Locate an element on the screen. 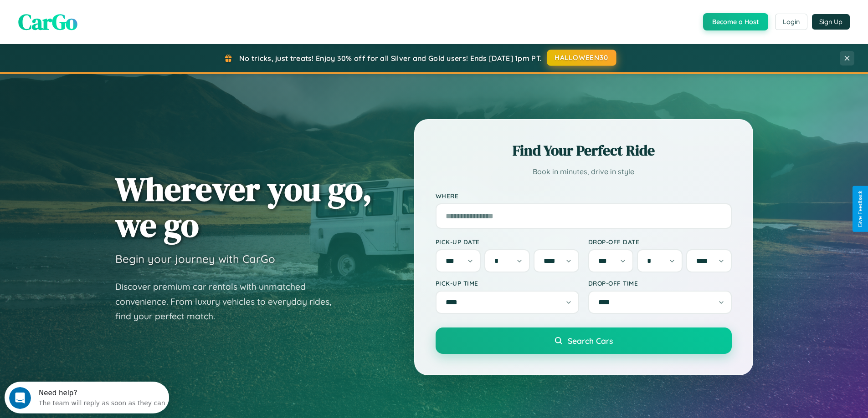 This screenshot has width=868, height=418. button: Login is located at coordinates (791, 22).